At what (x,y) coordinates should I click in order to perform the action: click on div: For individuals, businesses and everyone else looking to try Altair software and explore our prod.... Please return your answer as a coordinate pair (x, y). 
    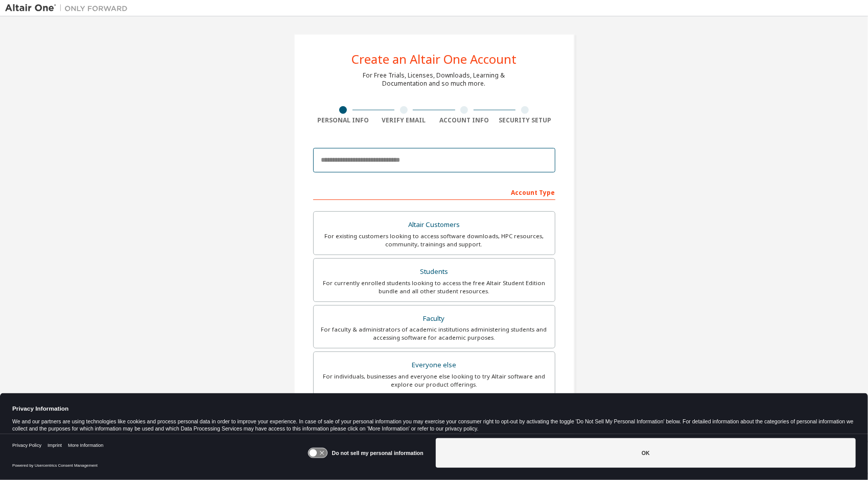
    Looking at the image, I should click on (434, 380).